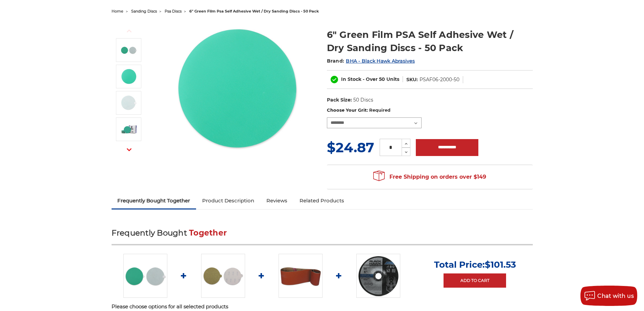 The image size is (644, 311). What do you see at coordinates (154, 201) in the screenshot?
I see `a: Frequently Bought Together` at bounding box center [154, 201].